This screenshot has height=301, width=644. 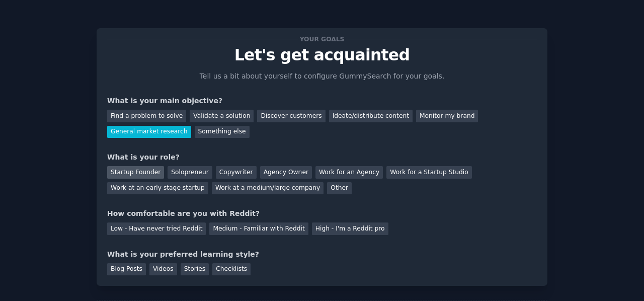 What do you see at coordinates (322, 214) in the screenshot?
I see `div: How comfortable are you with Reddit?` at bounding box center [322, 214].